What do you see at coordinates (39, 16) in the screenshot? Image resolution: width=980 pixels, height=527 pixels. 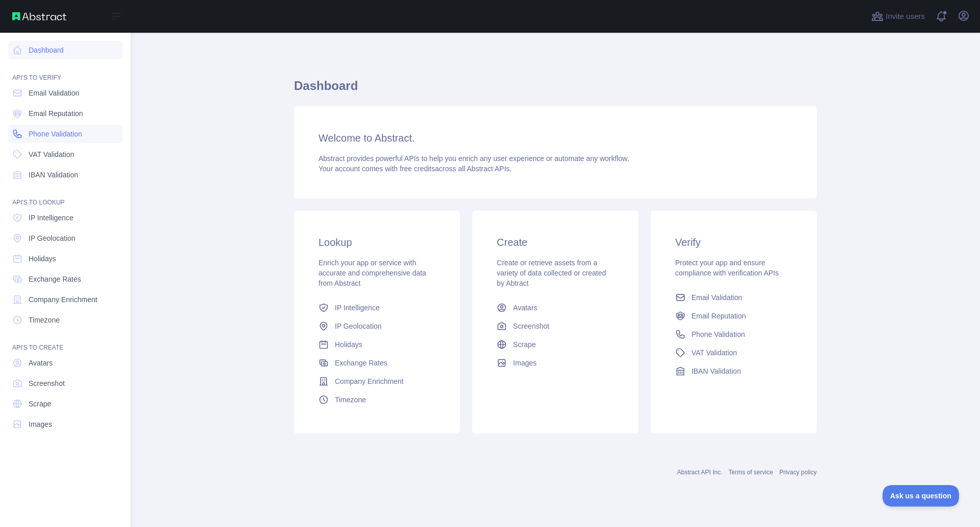 I see `img: Abstract API` at bounding box center [39, 16].